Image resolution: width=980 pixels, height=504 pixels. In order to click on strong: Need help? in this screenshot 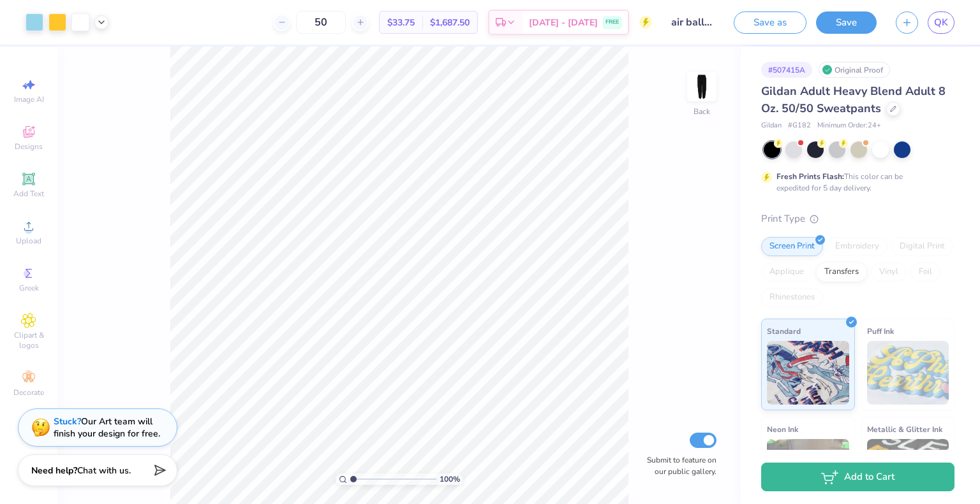, I will do `click(54, 470)`.